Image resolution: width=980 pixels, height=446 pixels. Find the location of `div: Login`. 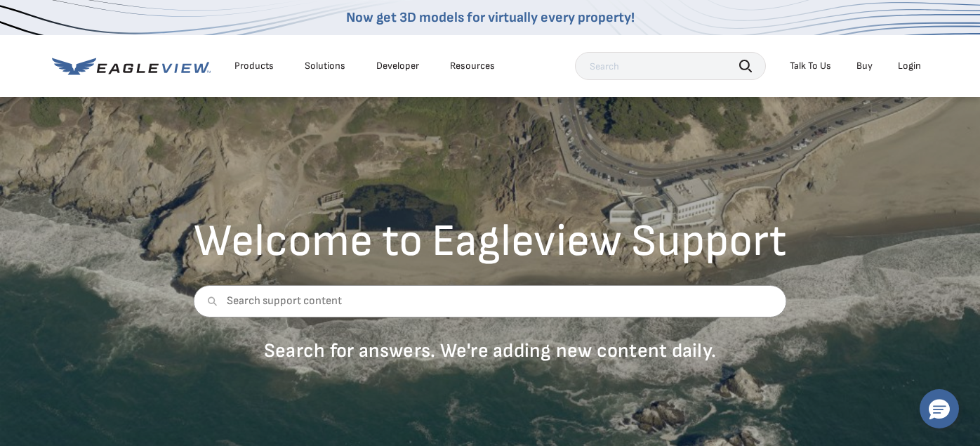

div: Login is located at coordinates (909, 66).